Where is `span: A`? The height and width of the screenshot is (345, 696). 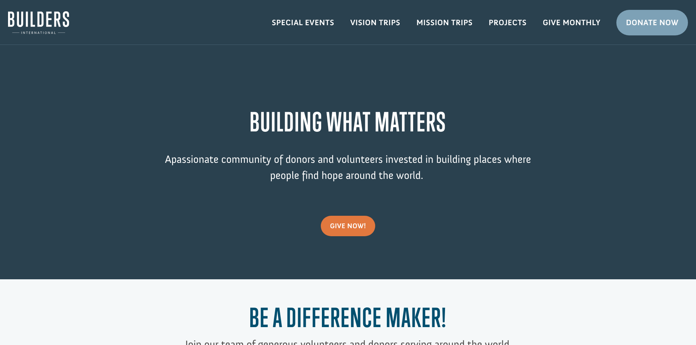 span: A is located at coordinates (168, 159).